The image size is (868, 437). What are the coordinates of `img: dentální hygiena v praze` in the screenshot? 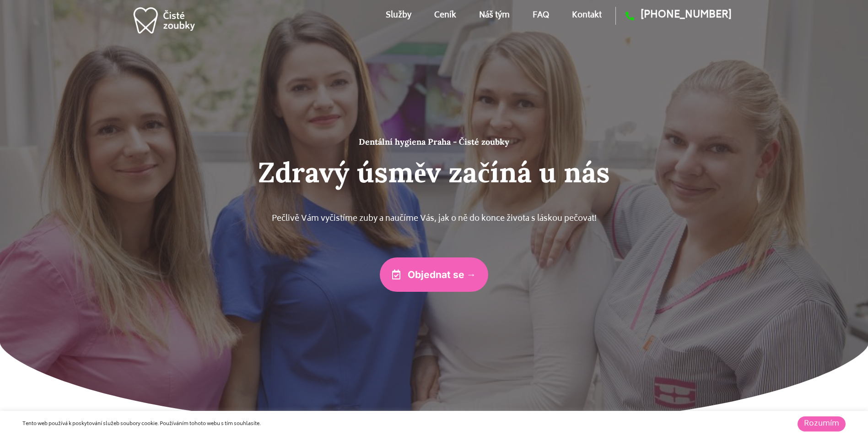 It's located at (164, 20).